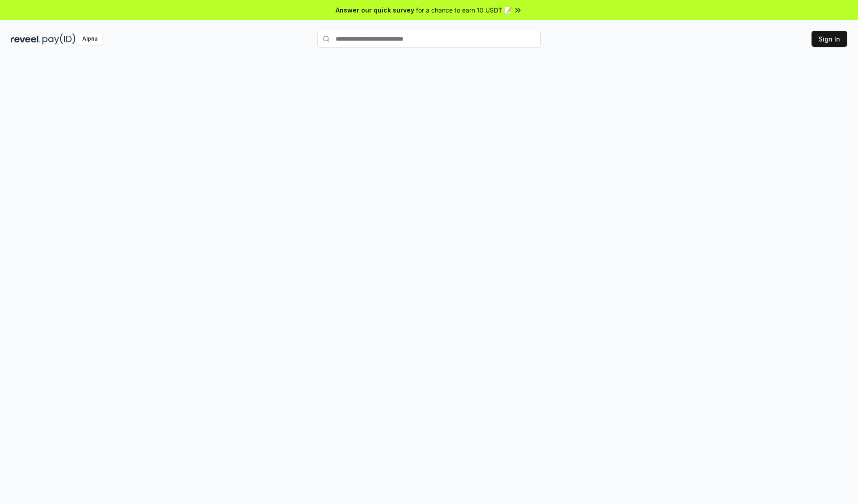  I want to click on img: reveel_dark, so click(25, 39).